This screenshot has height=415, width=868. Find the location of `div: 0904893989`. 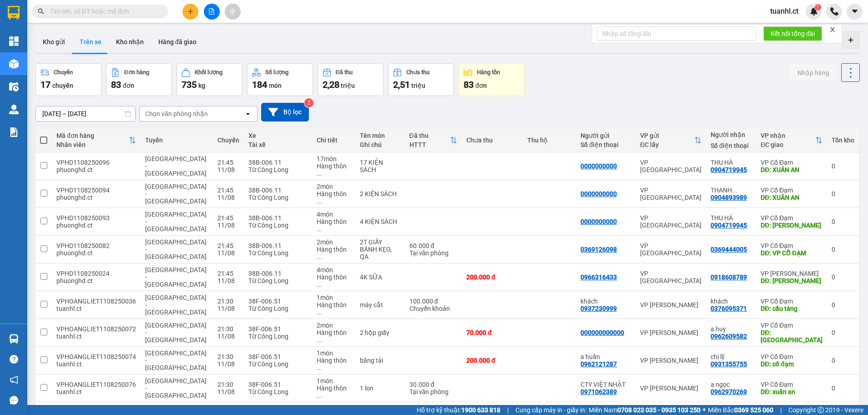

div: 0904893989 is located at coordinates (729, 197).